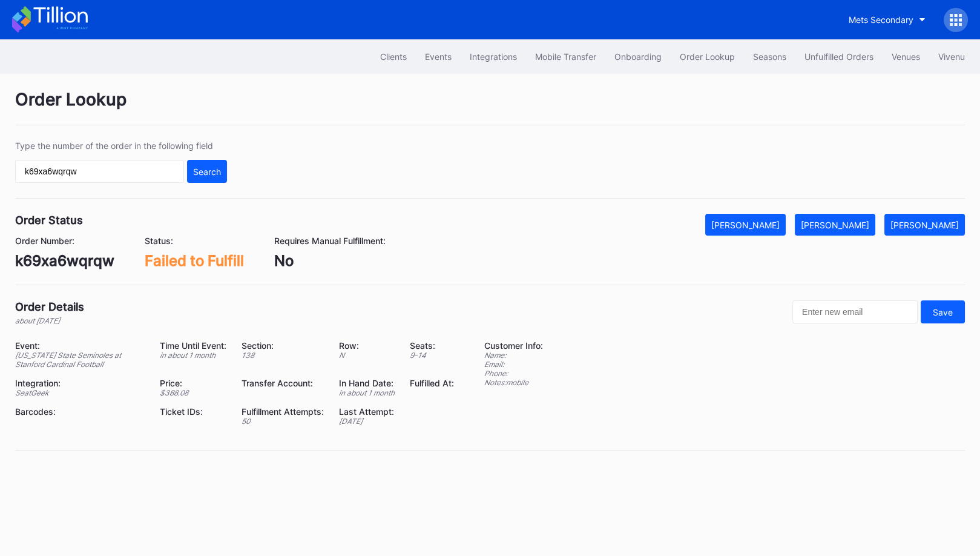 The height and width of the screenshot is (556, 980). What do you see at coordinates (513, 364) in the screenshot?
I see `div: Email:` at bounding box center [513, 364].